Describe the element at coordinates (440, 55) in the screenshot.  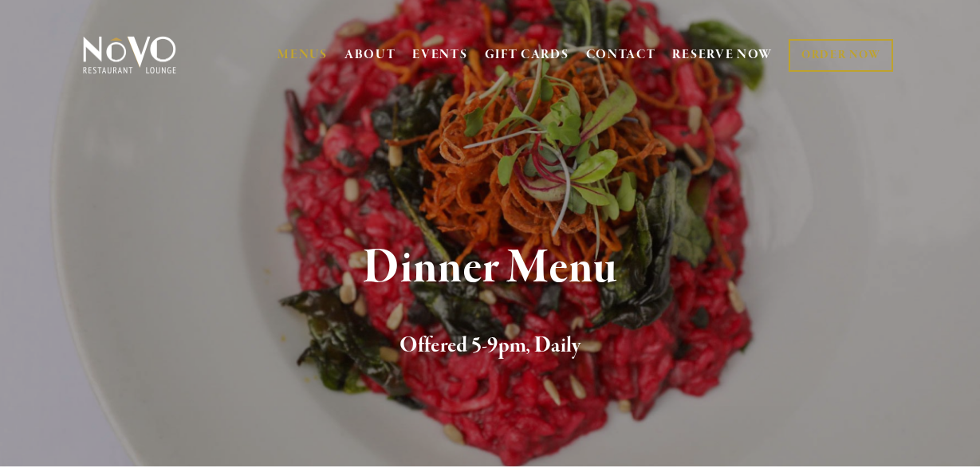
I see `a: EVENTS` at that location.